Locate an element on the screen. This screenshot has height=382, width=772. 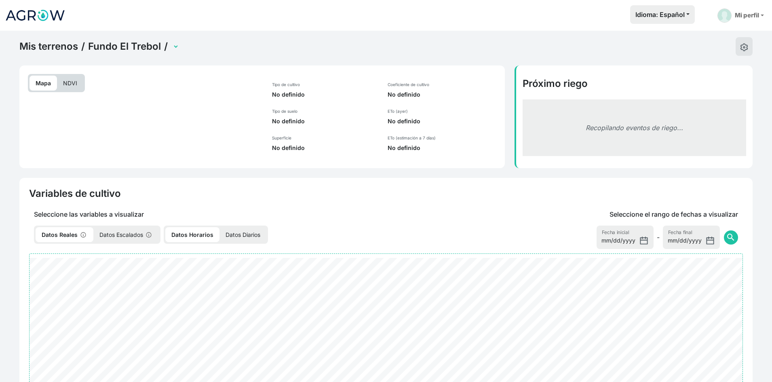
p: Seleccione el rango de fechas a visualizar is located at coordinates (674, 214).